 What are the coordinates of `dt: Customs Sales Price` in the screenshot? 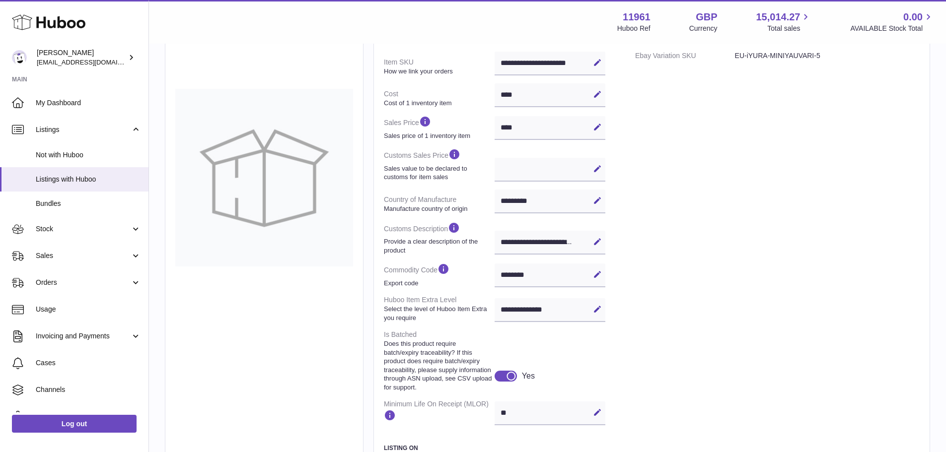 It's located at (439, 164).